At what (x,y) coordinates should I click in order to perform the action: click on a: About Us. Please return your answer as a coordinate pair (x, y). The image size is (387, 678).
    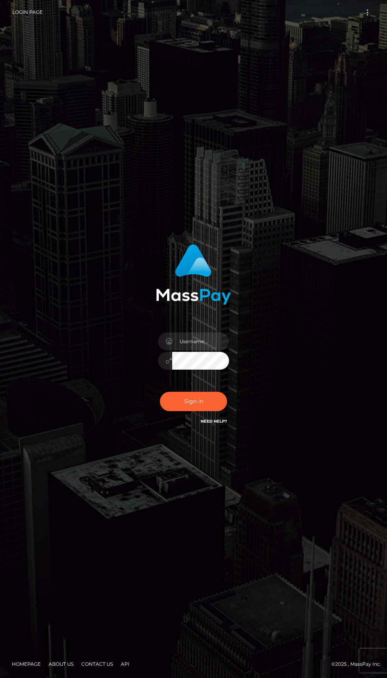
    Looking at the image, I should click on (61, 663).